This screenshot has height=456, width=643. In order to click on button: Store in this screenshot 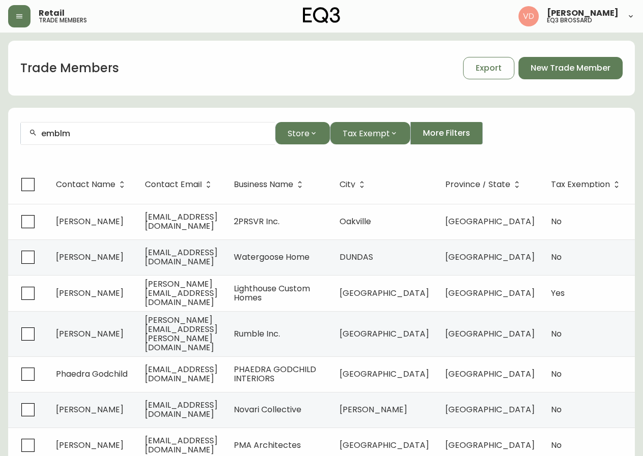, I will do `click(302, 133)`.